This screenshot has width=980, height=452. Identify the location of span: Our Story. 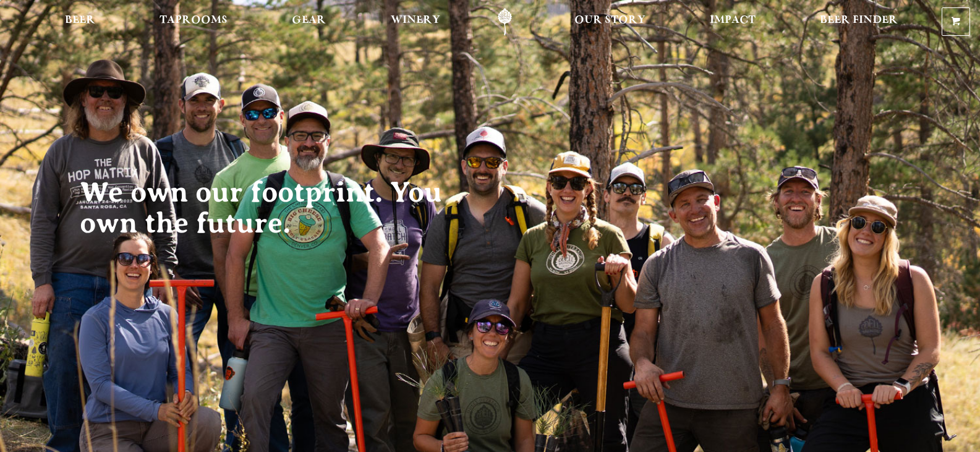
(610, 21).